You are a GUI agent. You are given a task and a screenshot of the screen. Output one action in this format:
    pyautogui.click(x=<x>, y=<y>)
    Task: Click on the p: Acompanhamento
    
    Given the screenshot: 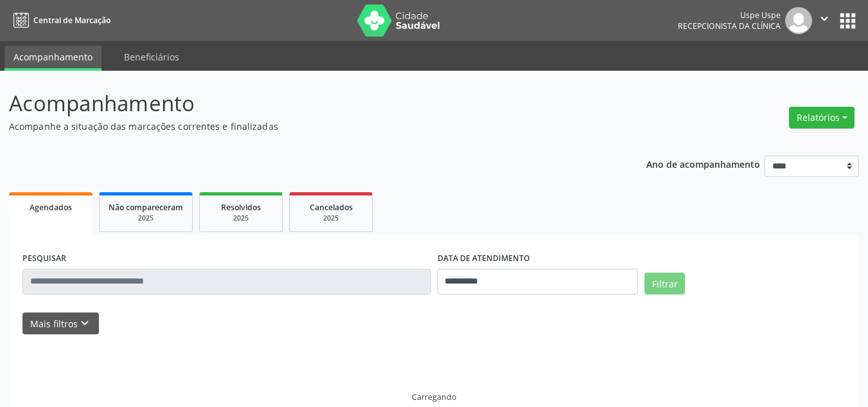 What is the action you would take?
    pyautogui.click(x=307, y=103)
    